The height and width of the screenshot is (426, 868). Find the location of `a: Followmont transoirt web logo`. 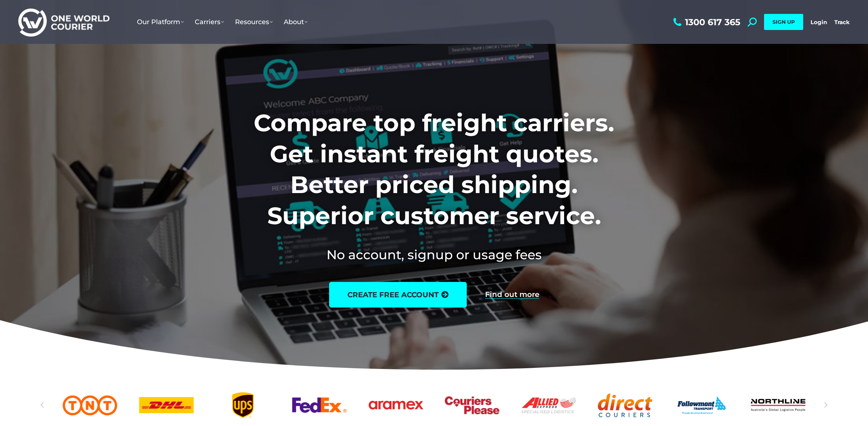

a: Followmont transoirt web logo is located at coordinates (701, 406).